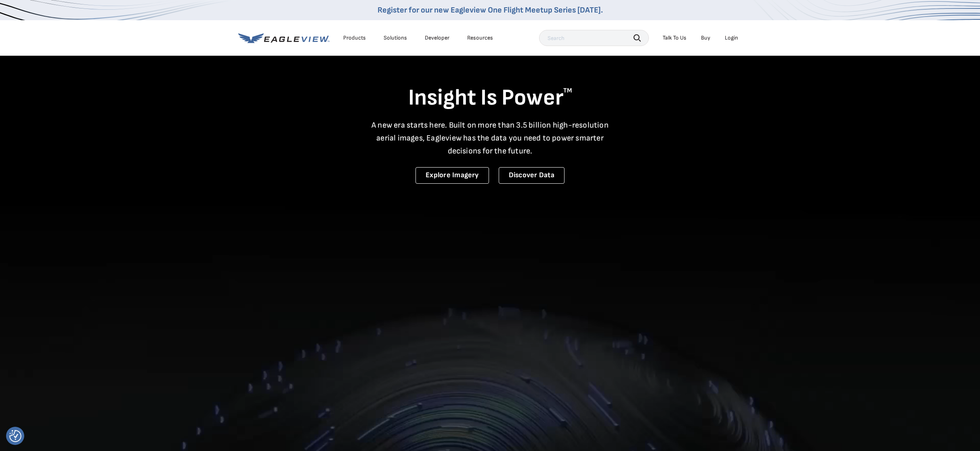 Image resolution: width=980 pixels, height=451 pixels. I want to click on img: Revisit consent button, so click(16, 436).